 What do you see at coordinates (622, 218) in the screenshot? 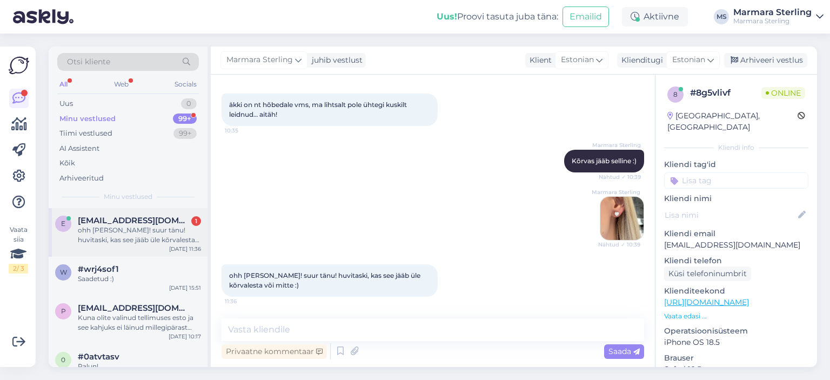
I see `img: Attachment` at bounding box center [622, 218].